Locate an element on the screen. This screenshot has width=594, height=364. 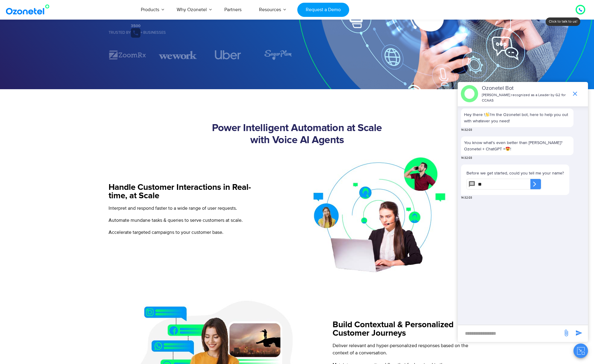
div: 5 / 7 is located at coordinates (278, 55).